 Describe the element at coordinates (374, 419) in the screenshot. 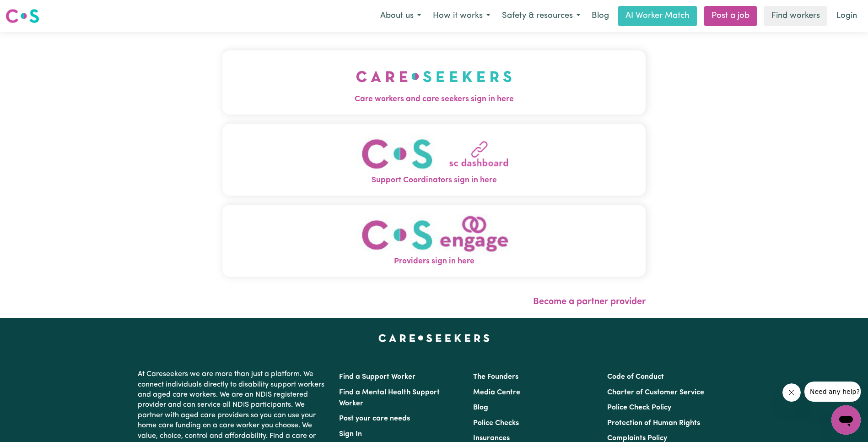

I see `a: Post your care needs` at that location.